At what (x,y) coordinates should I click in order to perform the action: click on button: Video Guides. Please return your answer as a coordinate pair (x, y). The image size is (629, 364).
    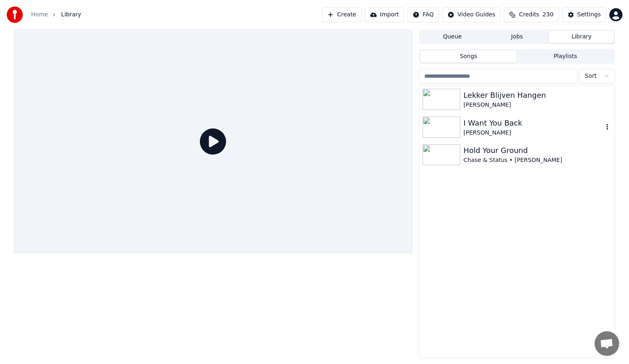
    Looking at the image, I should click on (471, 15).